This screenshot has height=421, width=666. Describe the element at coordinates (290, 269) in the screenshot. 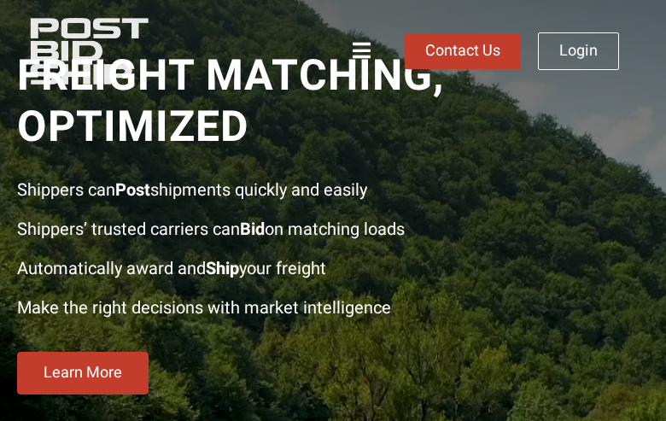

I see `p: Automatically award and your freight` at that location.